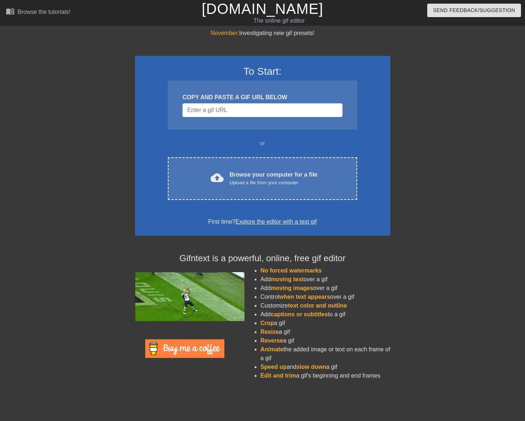 This screenshot has width=525, height=421. What do you see at coordinates (44, 12) in the screenshot?
I see `div: Browse the tutorials!` at bounding box center [44, 12].